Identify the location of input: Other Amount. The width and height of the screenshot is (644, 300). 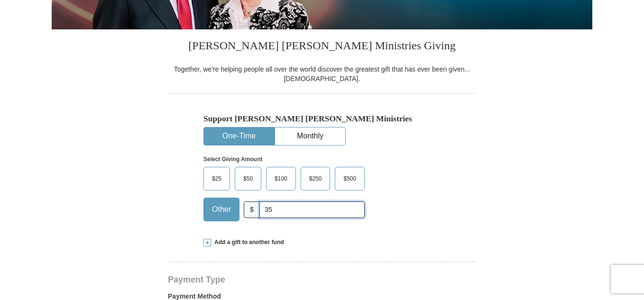
(312, 210).